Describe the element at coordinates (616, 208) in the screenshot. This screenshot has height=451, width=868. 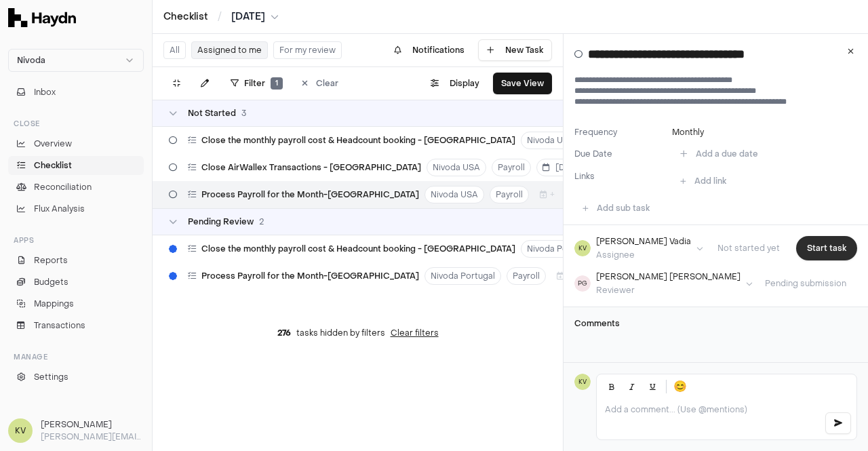
I see `button: Add sub task` at that location.